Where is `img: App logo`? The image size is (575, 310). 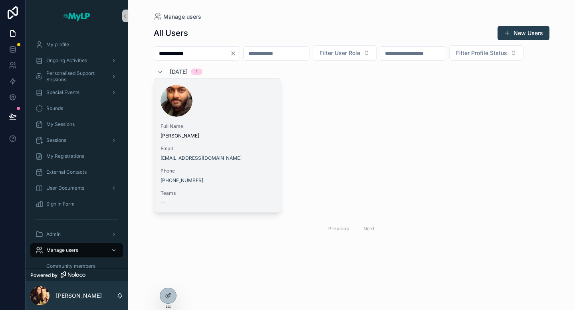
img: App logo is located at coordinates (77, 16).